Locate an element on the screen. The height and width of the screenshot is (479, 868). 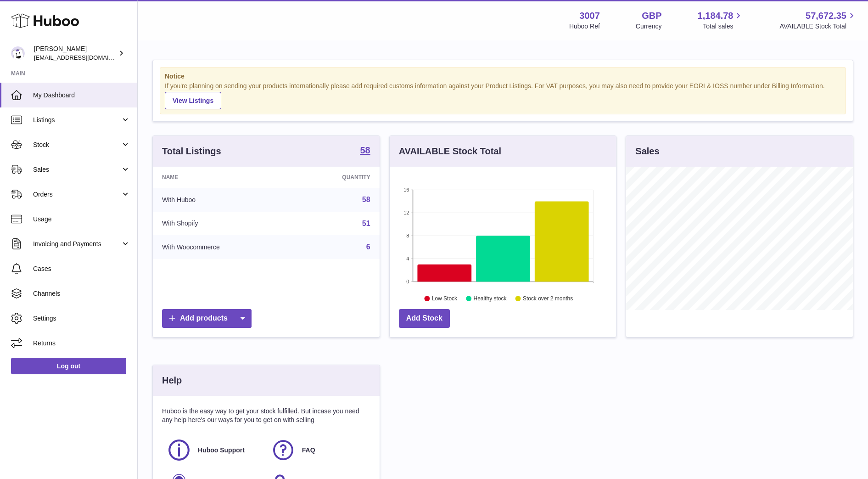
a: Log out is located at coordinates (69, 366).